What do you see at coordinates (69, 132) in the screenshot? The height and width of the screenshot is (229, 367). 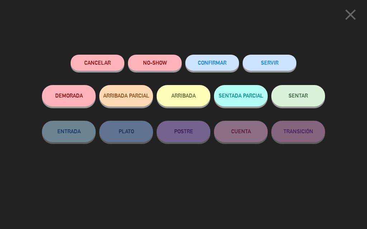 I see `button: ENTRADA` at bounding box center [69, 132].